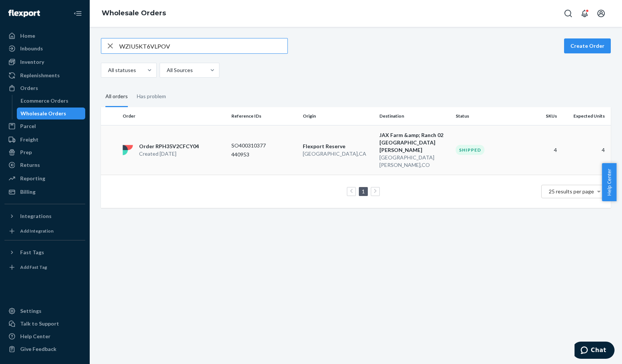  I want to click on div: Parcel, so click(28, 126).